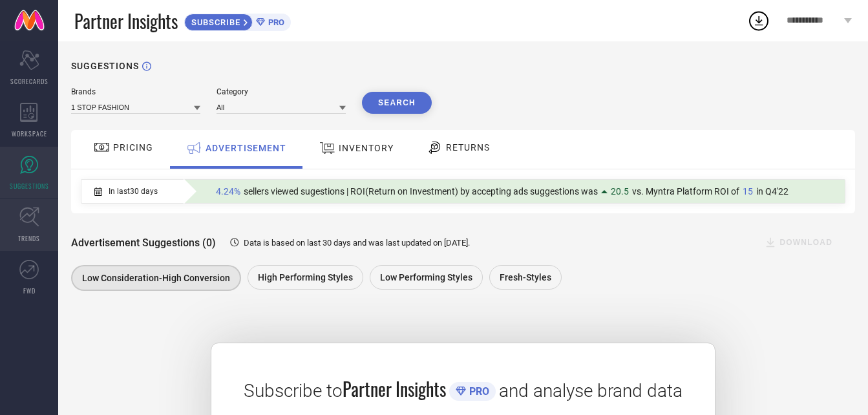  Describe the element at coordinates (237, 20) in the screenshot. I see `a: SUBSCRIBEPRO` at that location.